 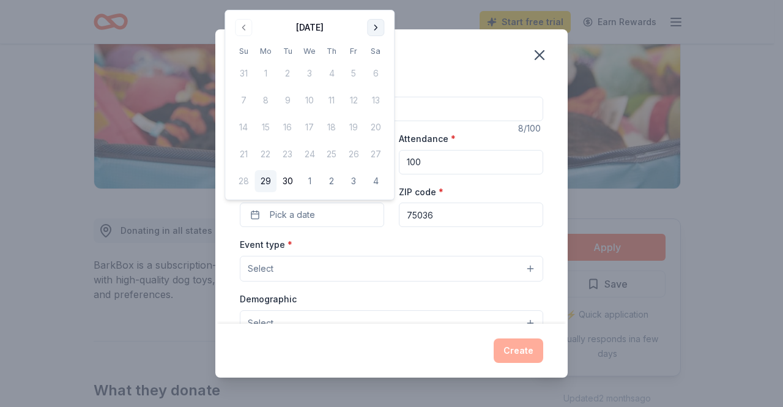 What do you see at coordinates (243, 51) in the screenshot?
I see `th: Sunday` at bounding box center [243, 51].